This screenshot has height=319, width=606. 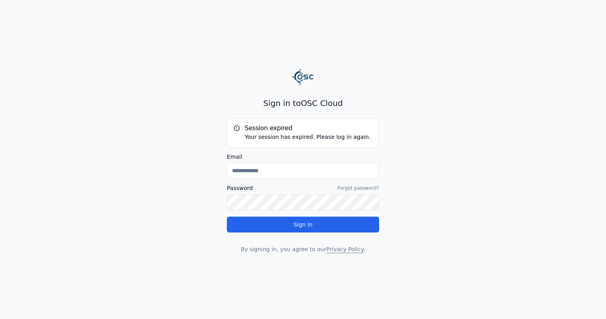 I want to click on h2: Sign in to OSC Cloud, so click(x=303, y=103).